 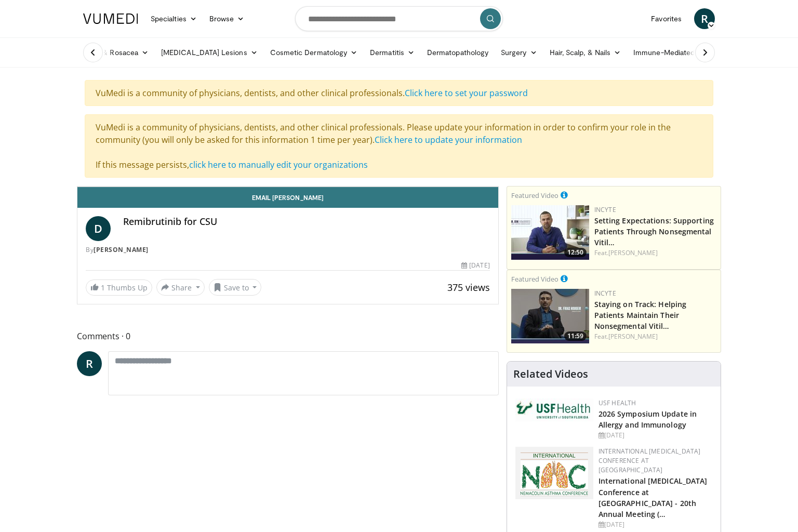 I want to click on a: Cosmetic Dermatology, so click(x=314, y=53).